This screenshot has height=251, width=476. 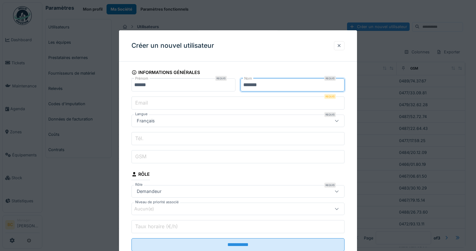 What do you see at coordinates (248, 78) in the screenshot?
I see `label: Nom` at bounding box center [248, 78].